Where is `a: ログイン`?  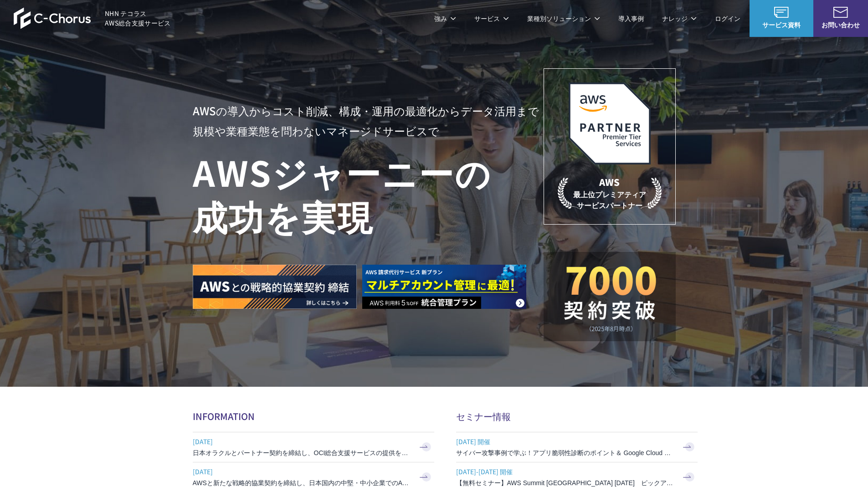
a: ログイン is located at coordinates (727, 18).